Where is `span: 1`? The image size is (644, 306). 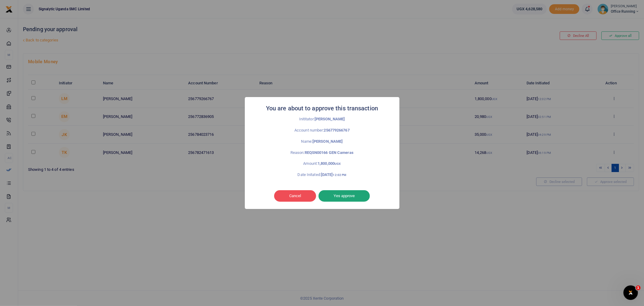 span: 1 is located at coordinates (638, 288).